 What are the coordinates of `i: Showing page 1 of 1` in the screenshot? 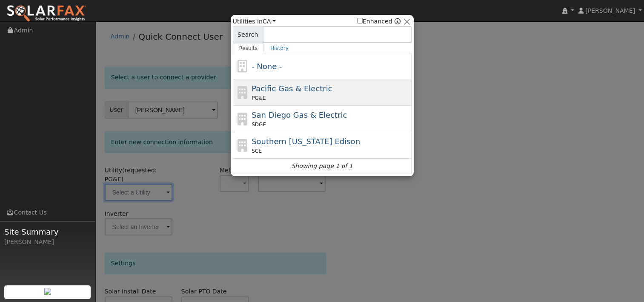 It's located at (322, 166).